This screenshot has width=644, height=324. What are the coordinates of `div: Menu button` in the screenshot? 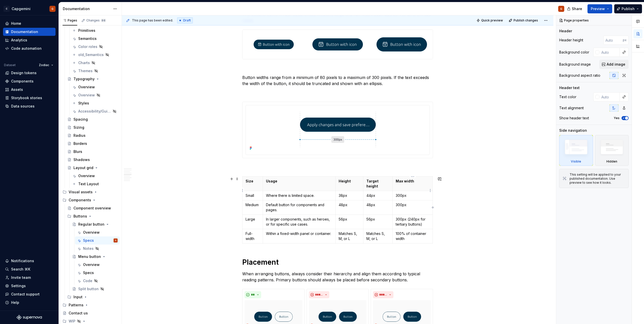 It's located at (90, 256).